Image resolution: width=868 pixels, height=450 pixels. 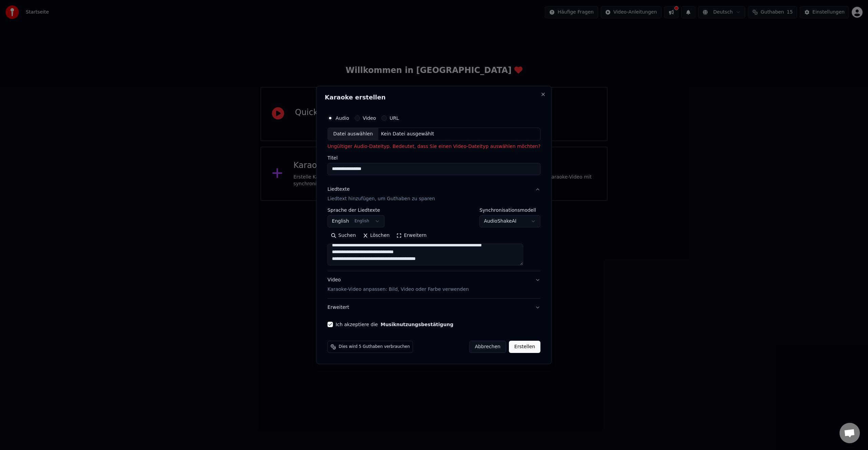 What do you see at coordinates (434, 158) in the screenshot?
I see `label: Titel` at bounding box center [434, 158].